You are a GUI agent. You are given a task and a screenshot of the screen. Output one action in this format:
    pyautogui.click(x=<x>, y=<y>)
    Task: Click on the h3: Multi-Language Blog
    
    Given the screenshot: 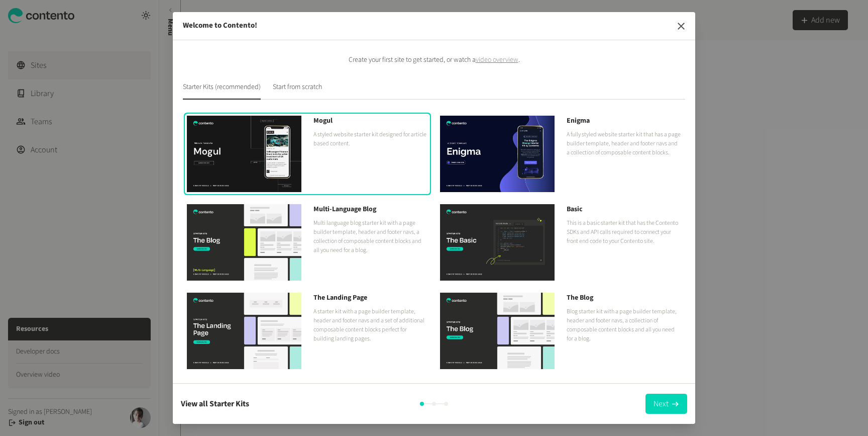 What is the action you would take?
    pyautogui.click(x=371, y=209)
    